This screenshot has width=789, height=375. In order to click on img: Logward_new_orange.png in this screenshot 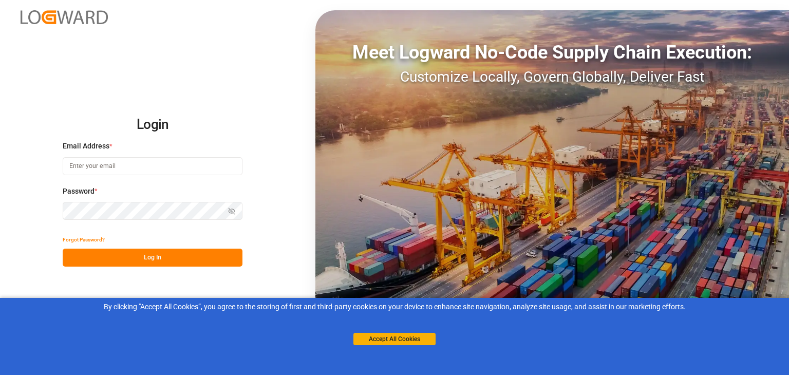, I will do `click(64, 17)`.